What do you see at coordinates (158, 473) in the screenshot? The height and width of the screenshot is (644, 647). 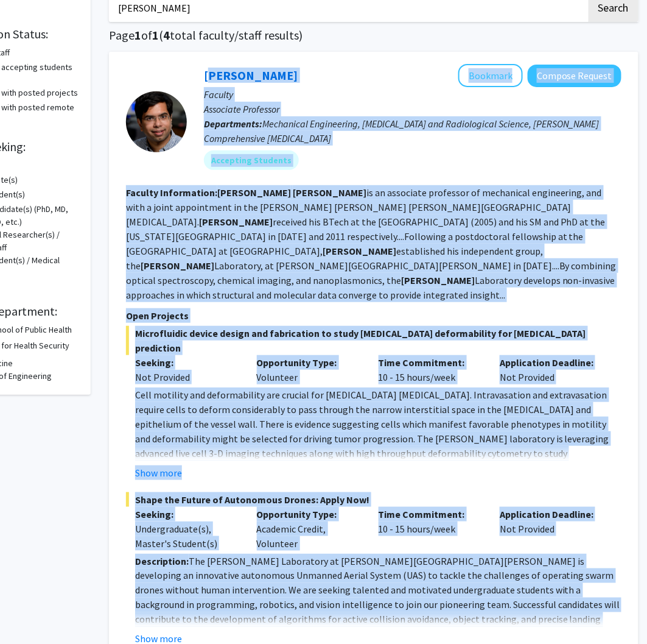 I see `button: Show more` at bounding box center [158, 473].